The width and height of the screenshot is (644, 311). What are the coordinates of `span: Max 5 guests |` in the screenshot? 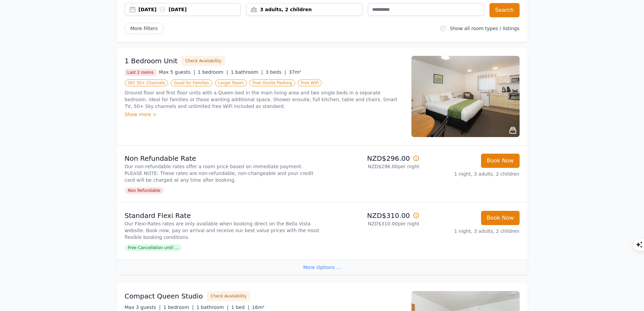 It's located at (177, 72).